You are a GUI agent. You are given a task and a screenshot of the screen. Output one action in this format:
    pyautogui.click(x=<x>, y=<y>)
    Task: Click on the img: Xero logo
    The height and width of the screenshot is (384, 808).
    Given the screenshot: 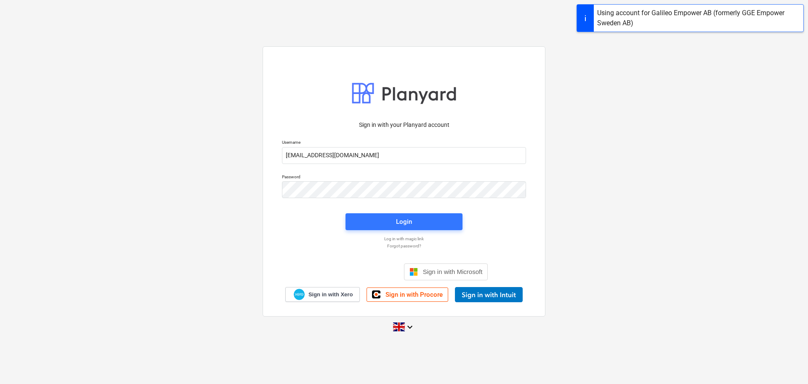 What is the action you would take?
    pyautogui.click(x=299, y=294)
    